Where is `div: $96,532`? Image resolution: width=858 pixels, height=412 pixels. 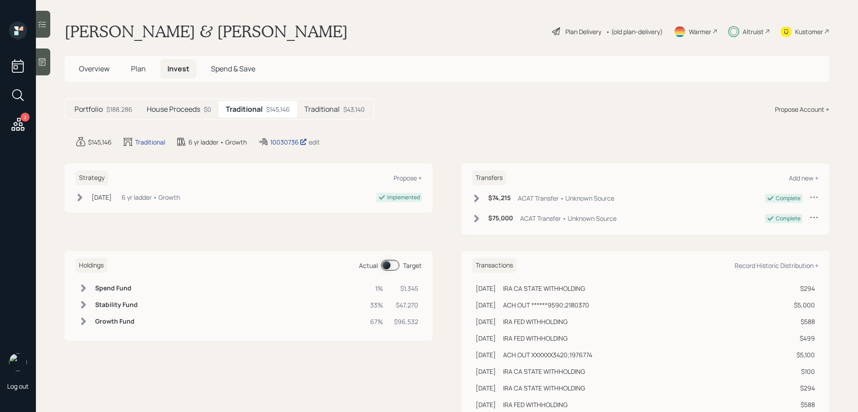 div: $96,532 is located at coordinates (406, 321).